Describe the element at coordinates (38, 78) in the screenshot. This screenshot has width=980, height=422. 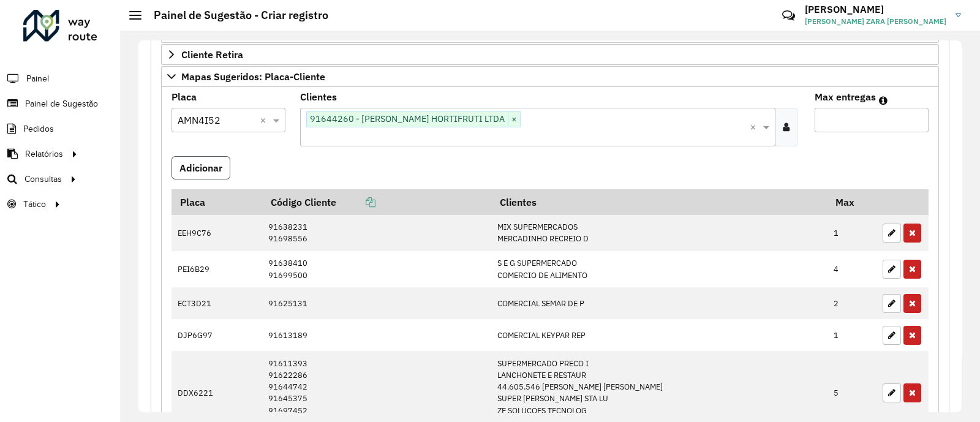
I see `span: Painel` at that location.